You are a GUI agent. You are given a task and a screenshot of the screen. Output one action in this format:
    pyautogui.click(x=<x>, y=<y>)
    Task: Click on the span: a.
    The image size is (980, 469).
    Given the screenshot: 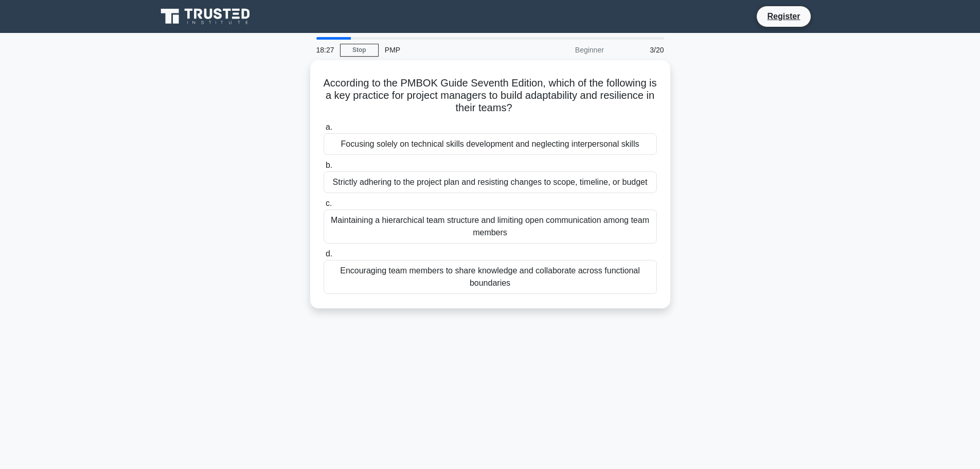 What is the action you would take?
    pyautogui.click(x=329, y=126)
    